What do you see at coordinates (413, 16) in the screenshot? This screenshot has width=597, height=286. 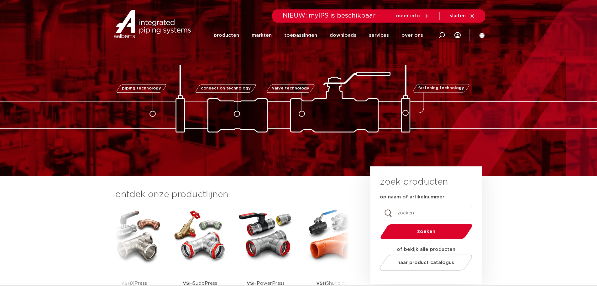 I see `a: meer info` at bounding box center [413, 16].